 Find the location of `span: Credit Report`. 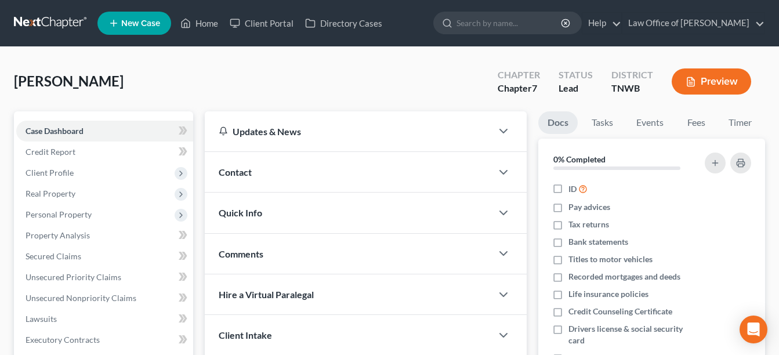

span: Credit Report is located at coordinates (50, 151).